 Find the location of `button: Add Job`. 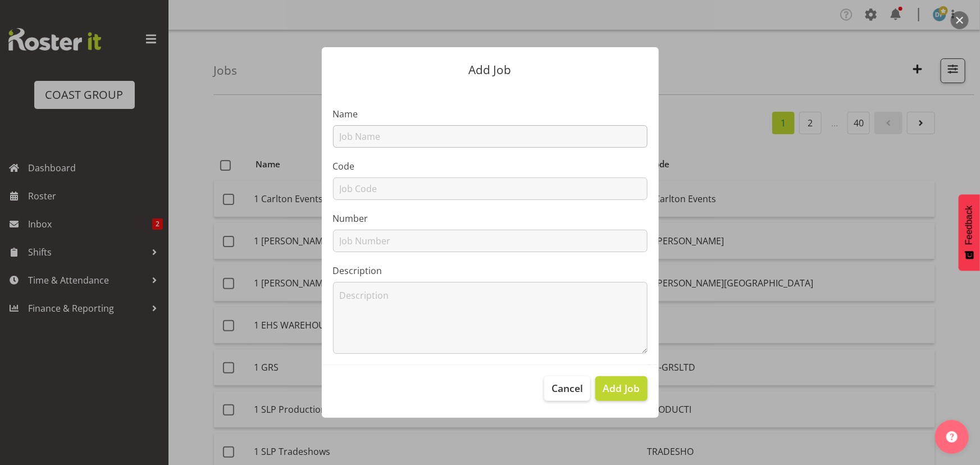

button: Add Job is located at coordinates (621, 388).